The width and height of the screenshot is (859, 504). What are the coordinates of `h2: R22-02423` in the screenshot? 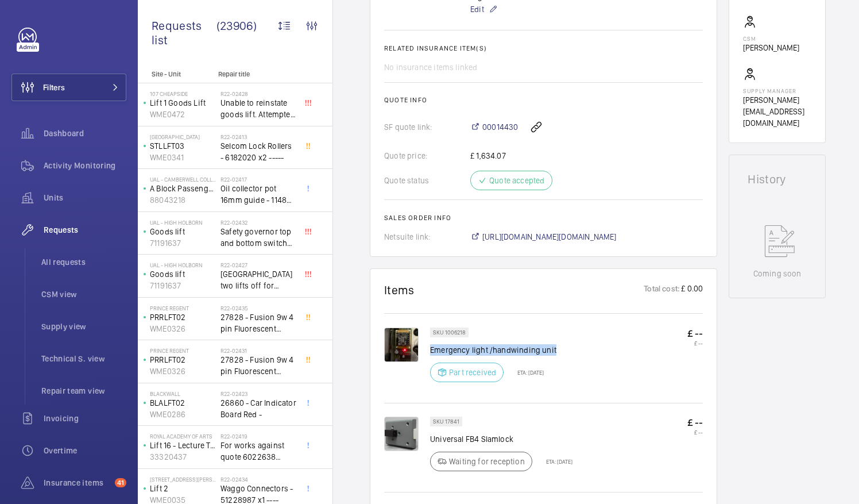 It's located at (258, 393).